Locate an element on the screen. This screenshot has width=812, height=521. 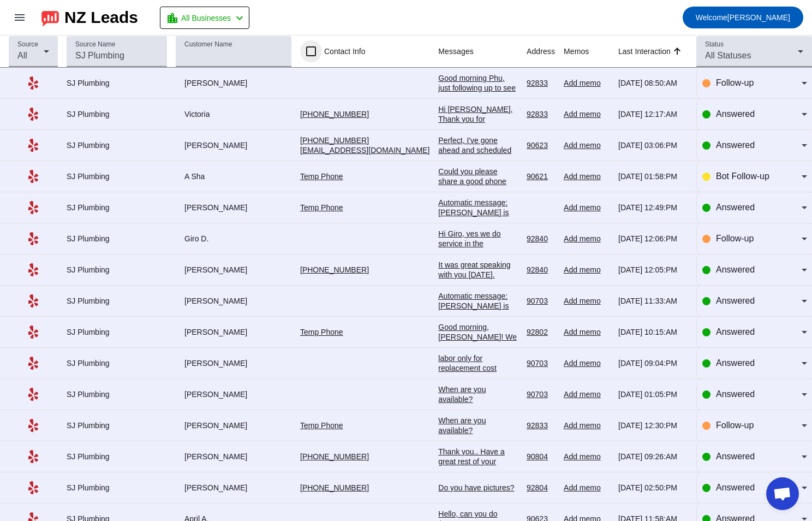
div: 90703 is located at coordinates (540, 394).